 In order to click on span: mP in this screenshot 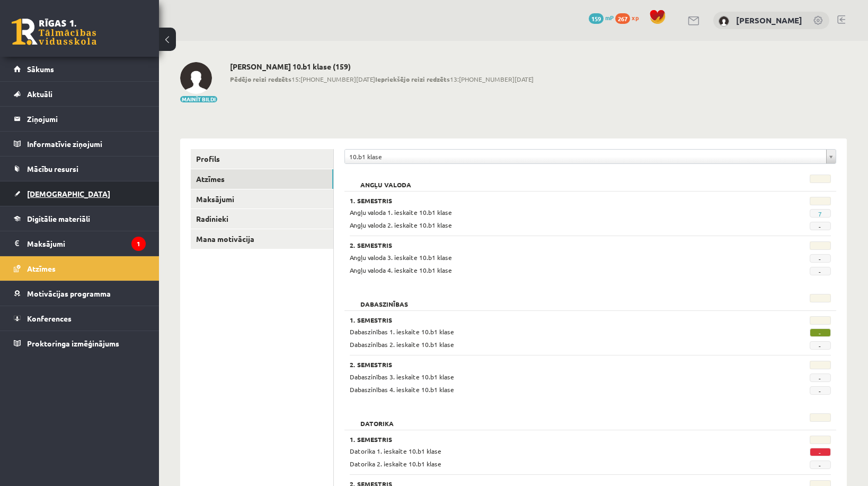, I will do `click(610, 18)`.